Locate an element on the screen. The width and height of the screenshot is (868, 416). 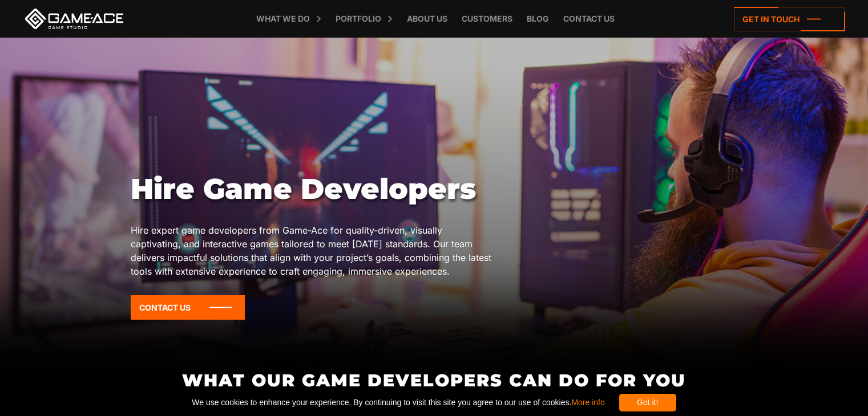
a: Get in touch is located at coordinates (789, 19).